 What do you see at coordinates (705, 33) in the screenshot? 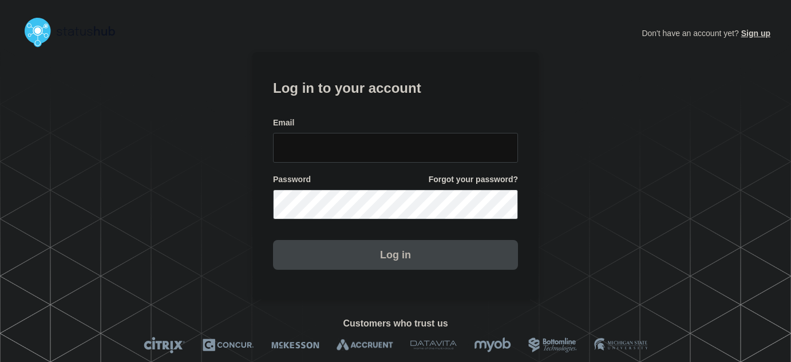
I see `p: Don't have an account yet?` at bounding box center [705, 33].